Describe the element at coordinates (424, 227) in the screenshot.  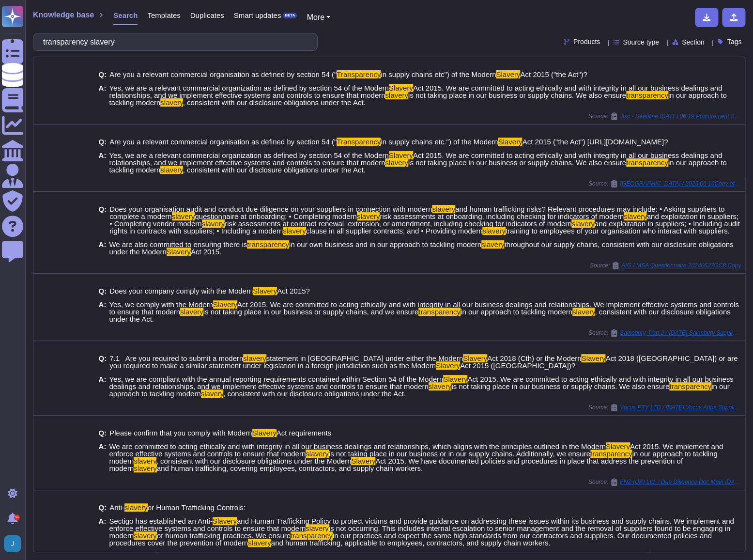
I see `span: and exploitation in suppliers; • Including audit rights in contracts with suppliers; • Including ...` at that location.